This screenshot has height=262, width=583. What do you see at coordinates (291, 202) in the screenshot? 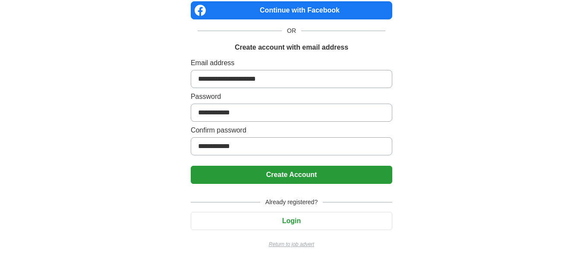
I see `span: Already registered?` at bounding box center [291, 202].